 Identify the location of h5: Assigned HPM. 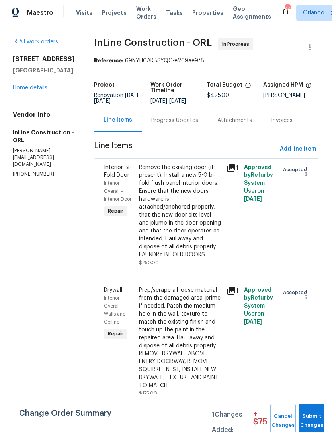
(283, 85).